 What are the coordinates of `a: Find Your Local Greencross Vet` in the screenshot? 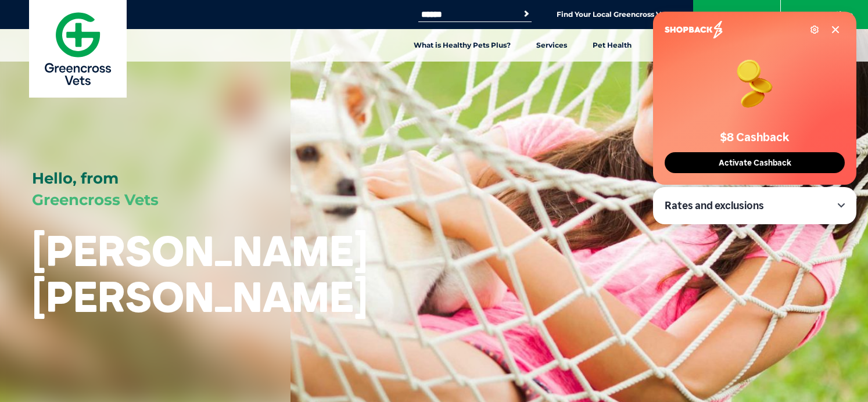 It's located at (613, 15).